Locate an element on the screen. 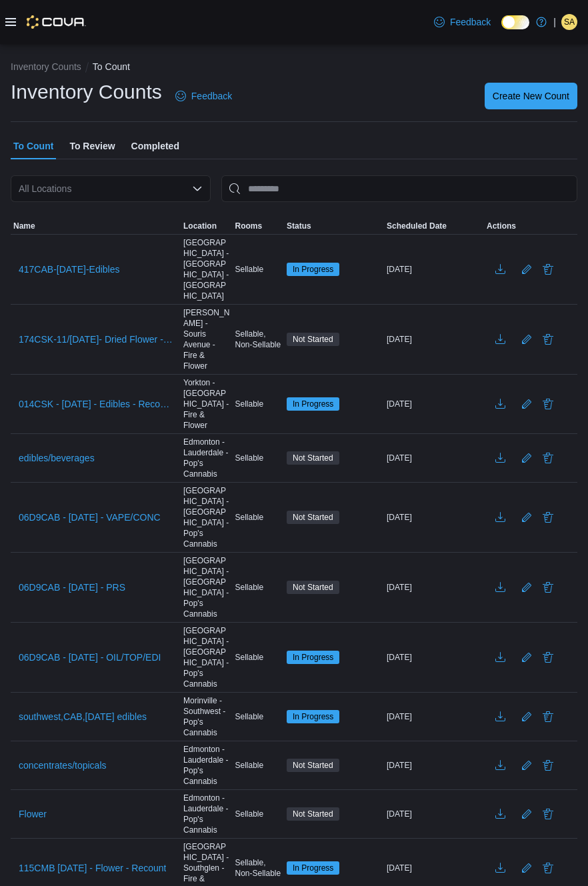 The image size is (588, 886). span: Actions is located at coordinates (501, 226).